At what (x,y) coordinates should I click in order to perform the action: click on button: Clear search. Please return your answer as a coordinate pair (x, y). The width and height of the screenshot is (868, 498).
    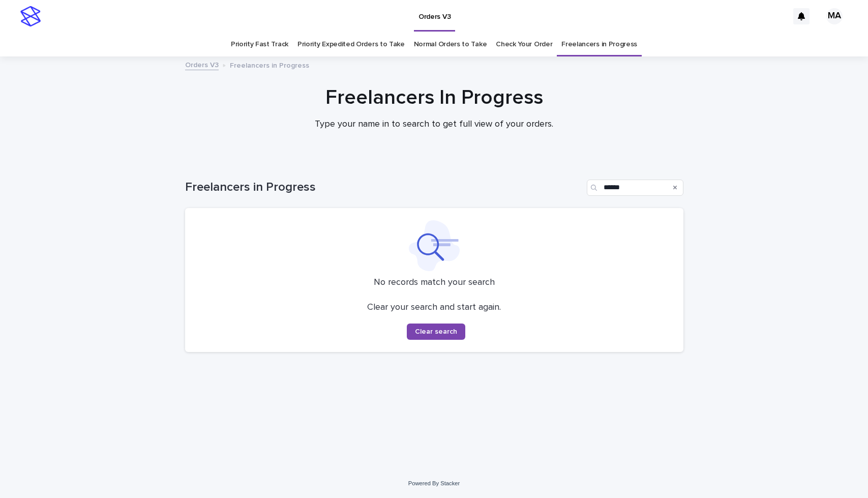
    Looking at the image, I should click on (436, 332).